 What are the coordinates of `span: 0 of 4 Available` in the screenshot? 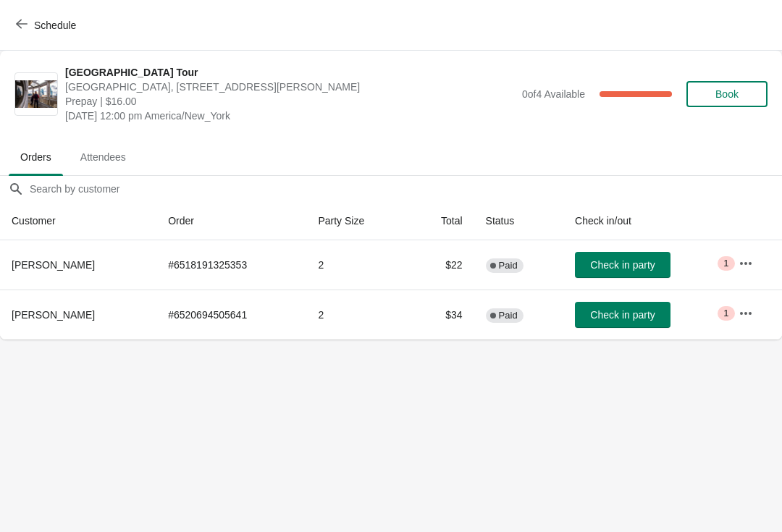 It's located at (554, 94).